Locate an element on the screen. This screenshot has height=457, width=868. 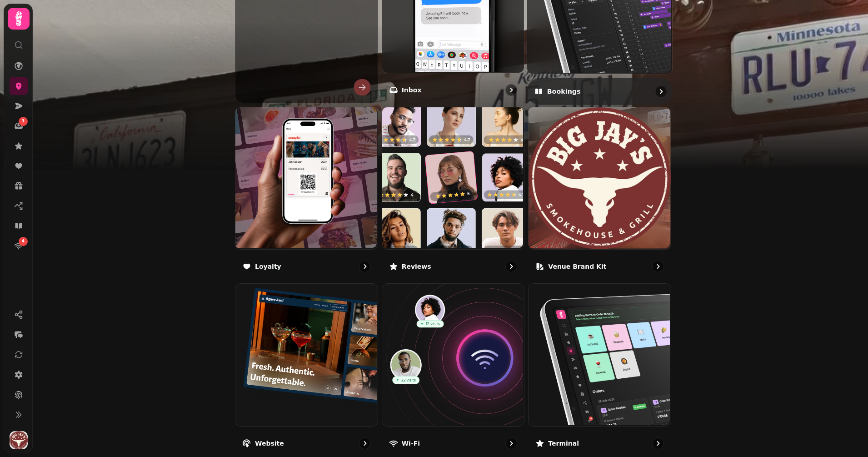
img: aHR0cHM6Ly9maWxlcy5zdGFtcGVkZS5haS9mZDk3NzE0Ni1kZjUwLTRmYjEtODg3YS01ZmI4MzdiNzI4ZTEvbWVkaWEvMDdkZ... is located at coordinates (599, 179).